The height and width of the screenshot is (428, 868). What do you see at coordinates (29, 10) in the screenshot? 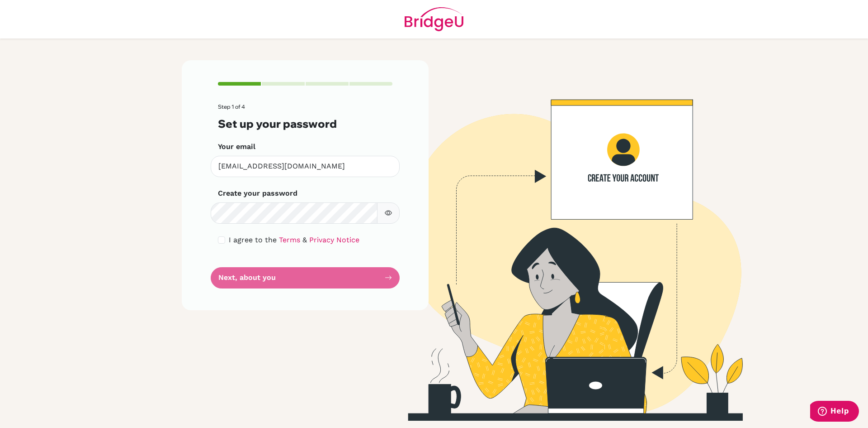
I see `span: Help` at bounding box center [29, 10].